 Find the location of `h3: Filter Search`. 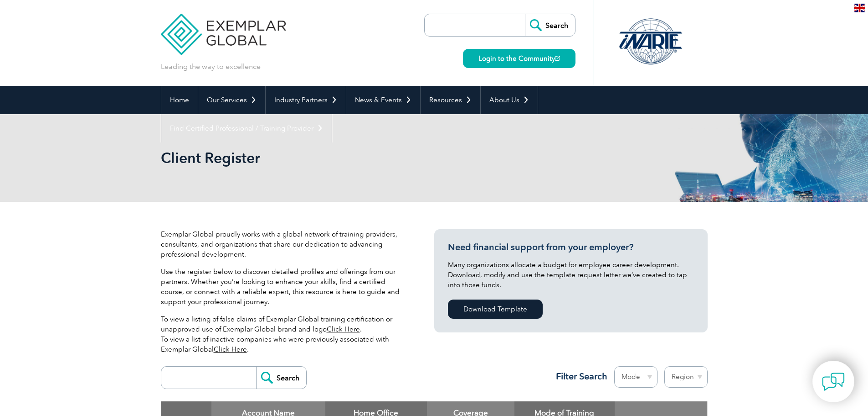

h3: Filter Search is located at coordinates (579, 376).